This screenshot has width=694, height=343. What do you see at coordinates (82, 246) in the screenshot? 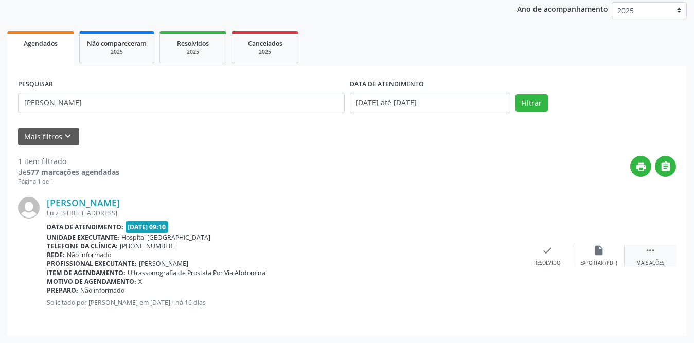
I see `b: Telefone da clínica:` at bounding box center [82, 246].